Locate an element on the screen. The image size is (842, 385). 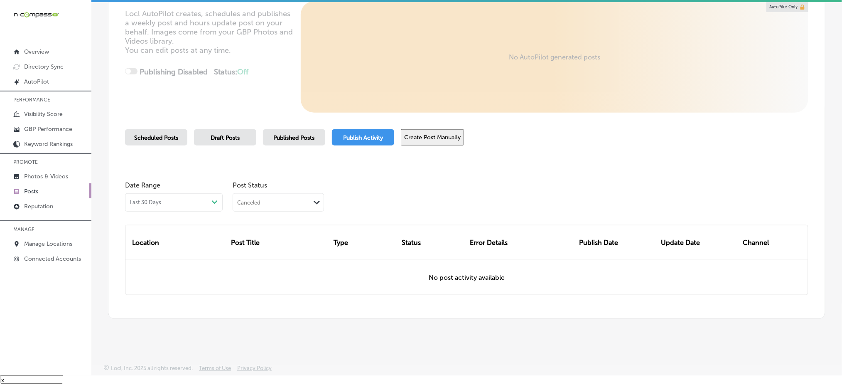
p: Keyword Rankings is located at coordinates (48, 144).